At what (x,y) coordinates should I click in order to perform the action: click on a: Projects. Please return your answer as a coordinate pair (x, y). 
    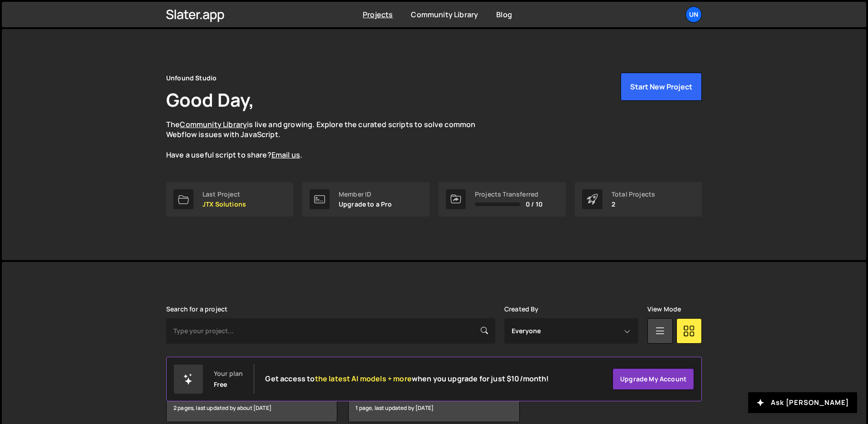
    Looking at the image, I should click on (378, 15).